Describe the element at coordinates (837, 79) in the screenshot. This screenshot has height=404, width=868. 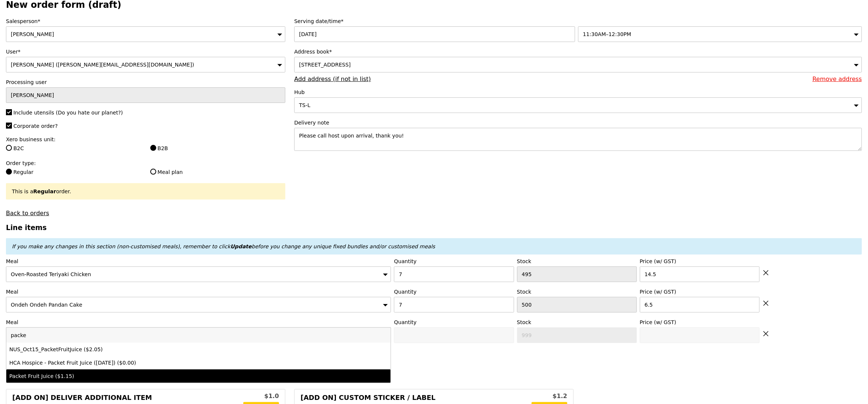
I see `a: Remove address` at that location.